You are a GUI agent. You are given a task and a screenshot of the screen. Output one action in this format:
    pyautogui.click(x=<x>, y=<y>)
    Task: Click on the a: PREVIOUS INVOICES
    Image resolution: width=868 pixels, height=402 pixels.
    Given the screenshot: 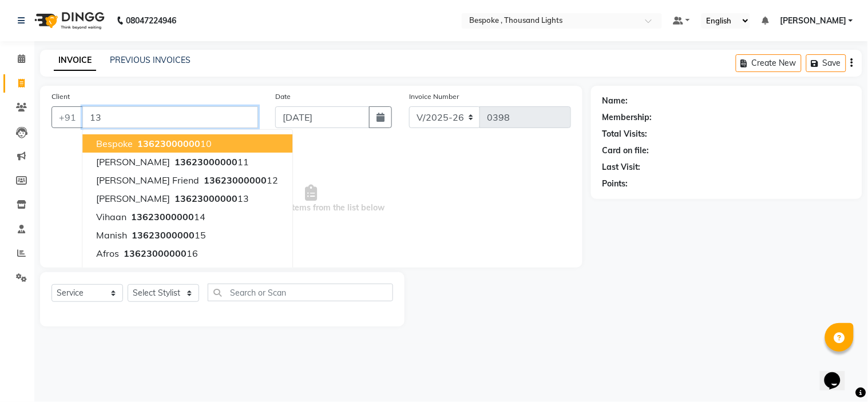 What is the action you would take?
    pyautogui.click(x=150, y=60)
    